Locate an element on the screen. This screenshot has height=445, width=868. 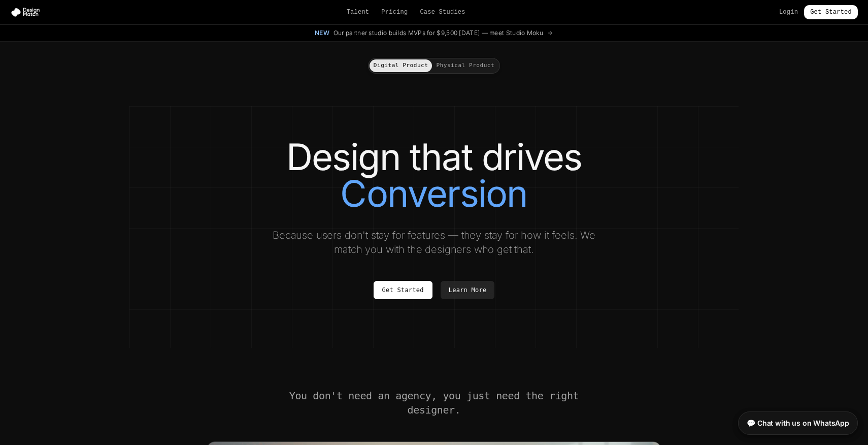
a: Case Studies is located at coordinates (442, 12).